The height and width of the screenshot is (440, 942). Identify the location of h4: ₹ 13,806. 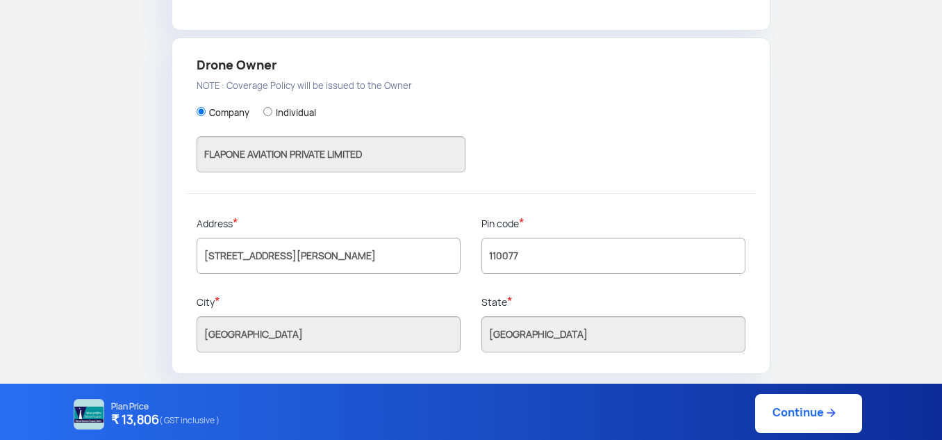
(165, 420).